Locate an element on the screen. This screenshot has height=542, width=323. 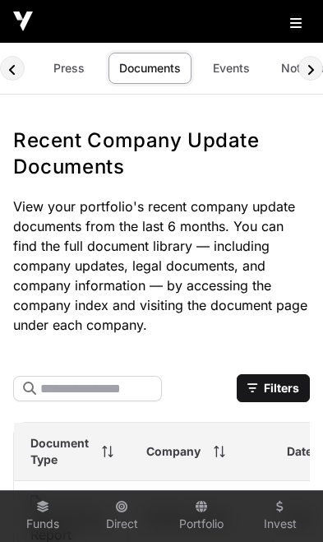
span: Date is located at coordinates (299, 452).